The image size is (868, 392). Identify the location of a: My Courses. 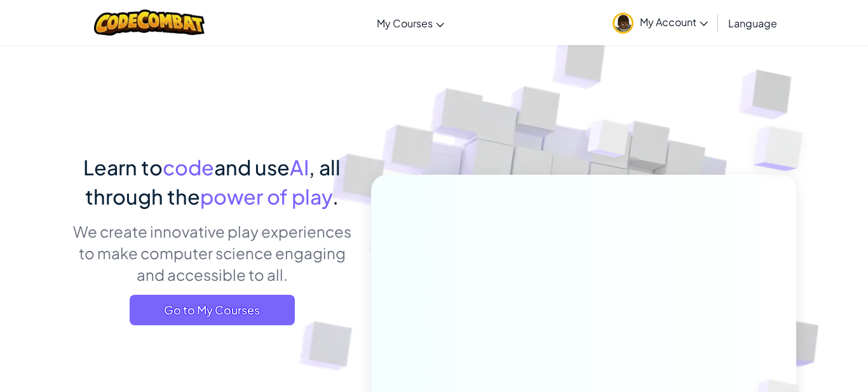
(411, 23).